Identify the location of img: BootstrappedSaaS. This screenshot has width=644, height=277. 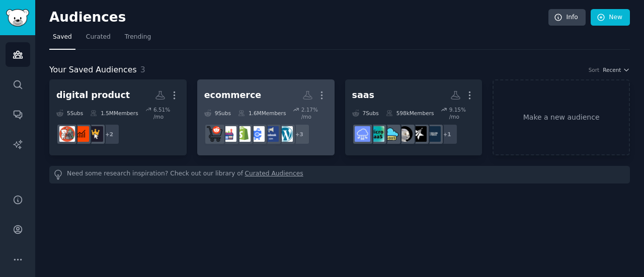
(404, 134).